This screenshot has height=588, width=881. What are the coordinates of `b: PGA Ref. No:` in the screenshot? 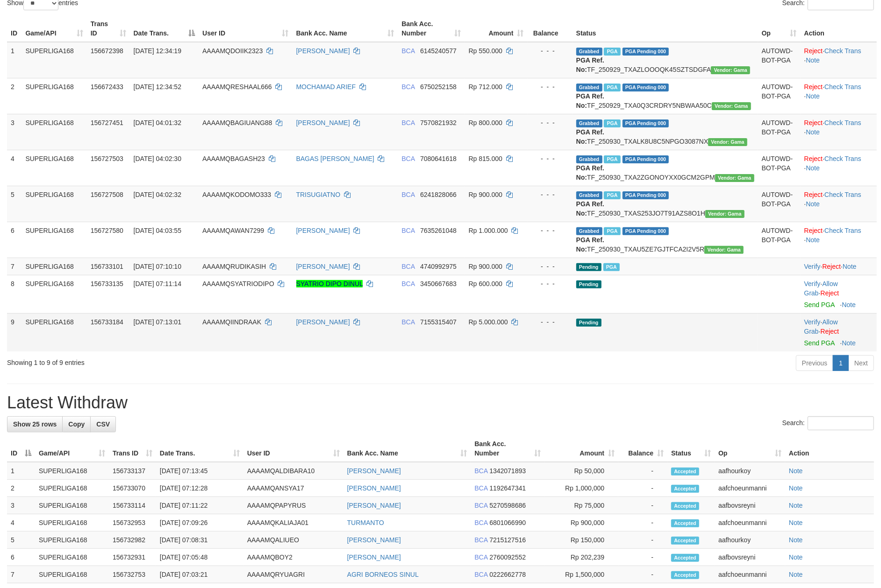 It's located at (590, 173).